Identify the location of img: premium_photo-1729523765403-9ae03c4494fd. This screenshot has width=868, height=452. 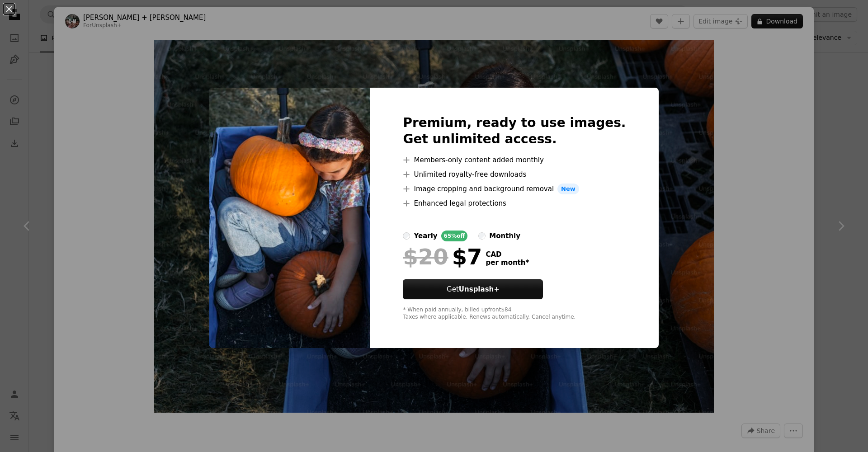
(290, 218).